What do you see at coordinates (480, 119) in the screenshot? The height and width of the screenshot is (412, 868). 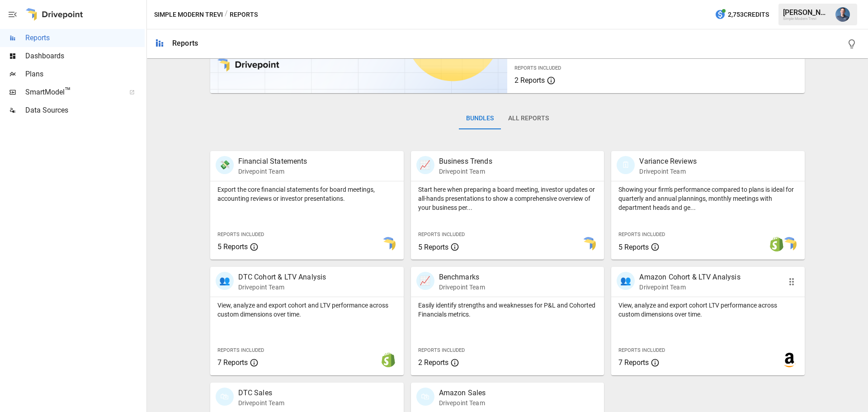 I see `button: Bundles` at bounding box center [480, 119].